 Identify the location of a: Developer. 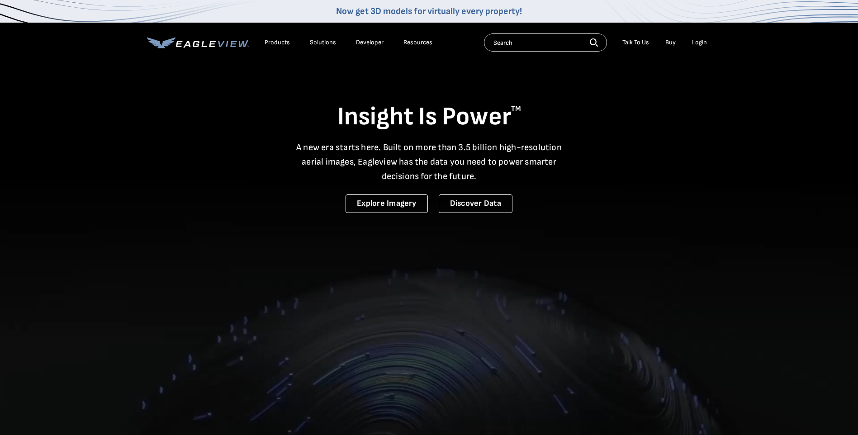
(369, 43).